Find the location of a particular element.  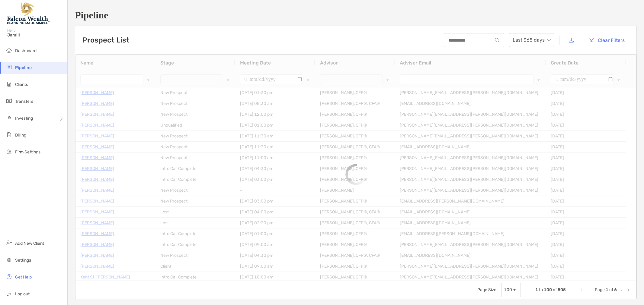

span: Page is located at coordinates (600, 290).